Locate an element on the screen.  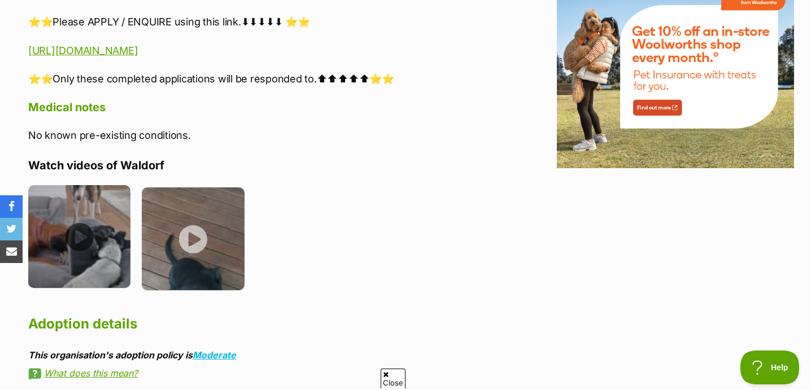
h2: Adoption details is located at coordinates (256, 324).